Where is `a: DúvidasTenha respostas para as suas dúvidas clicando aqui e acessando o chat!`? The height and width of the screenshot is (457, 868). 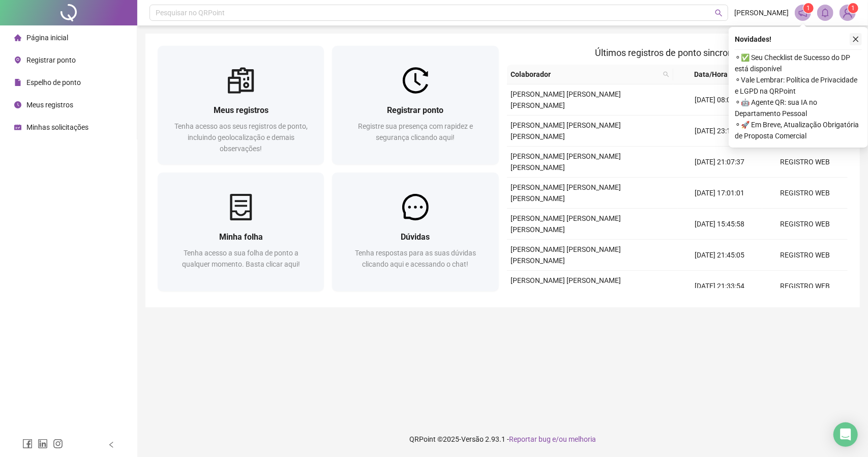 a: DúvidasTenha respostas para as suas dúvidas clicando aqui e acessando o chat! is located at coordinates (415, 232).